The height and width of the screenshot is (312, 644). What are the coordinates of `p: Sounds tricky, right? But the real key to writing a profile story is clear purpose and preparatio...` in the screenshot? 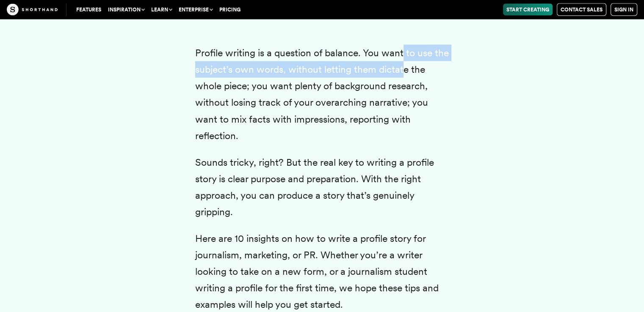 It's located at (322, 188).